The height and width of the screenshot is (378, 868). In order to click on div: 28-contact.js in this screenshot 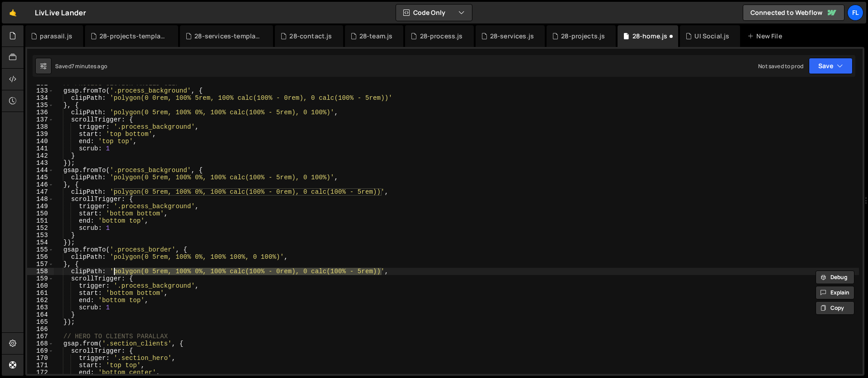, I will do `click(310, 36)`.